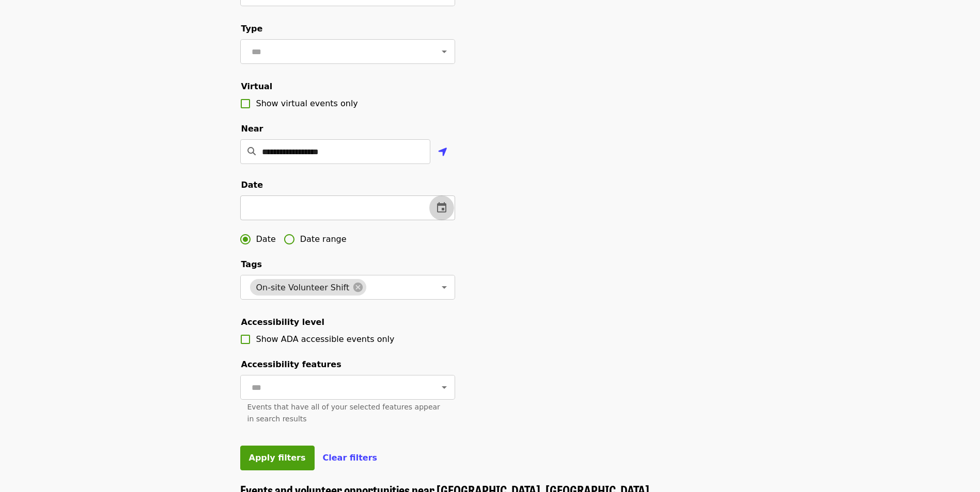 This screenshot has height=492, width=980. What do you see at coordinates (291, 365) in the screenshot?
I see `span: Accessibility features` at bounding box center [291, 365].